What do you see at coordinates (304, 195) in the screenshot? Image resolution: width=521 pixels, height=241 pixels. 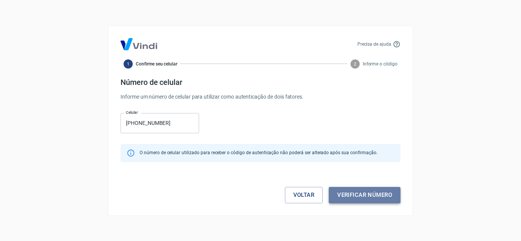 I see `a: Voltar` at bounding box center [304, 195].